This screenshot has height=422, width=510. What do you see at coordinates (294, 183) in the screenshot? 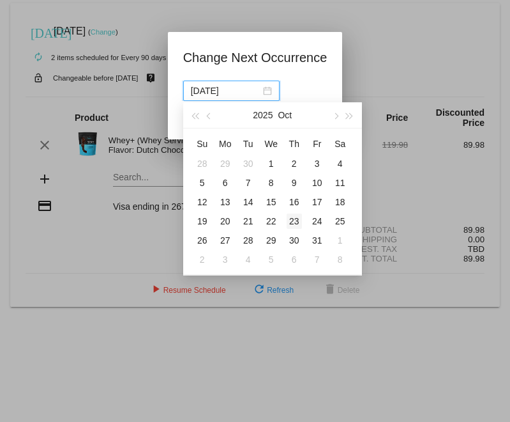
I see `td: 10/9/2025` at bounding box center [294, 183].